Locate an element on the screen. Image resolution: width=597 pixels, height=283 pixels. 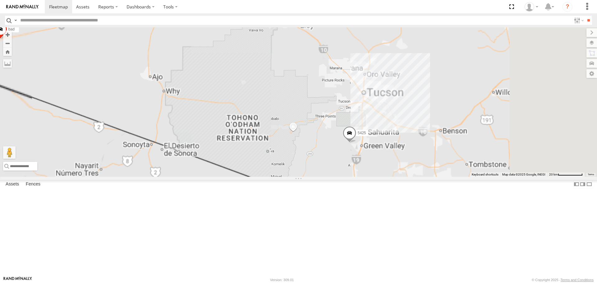
span: 5425 is located at coordinates (362, 133).